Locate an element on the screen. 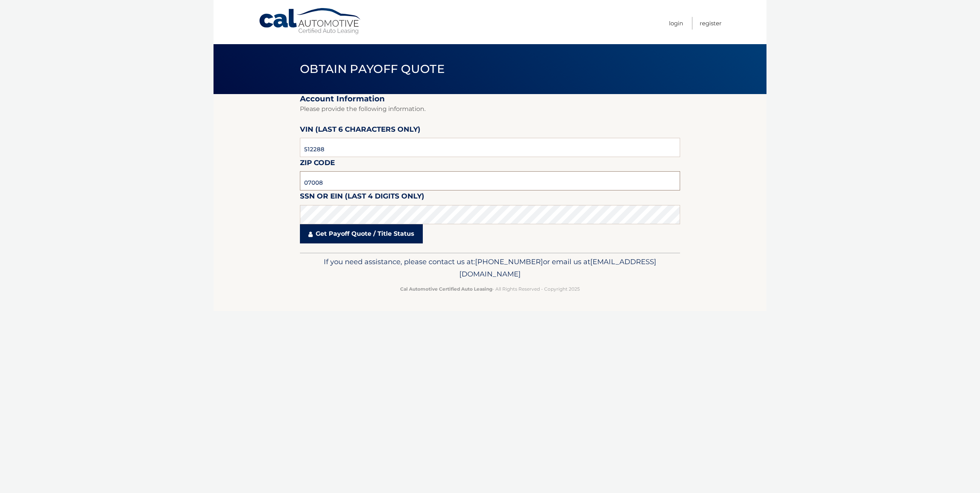  label: VIN (last 6 characters only) is located at coordinates (360, 131).